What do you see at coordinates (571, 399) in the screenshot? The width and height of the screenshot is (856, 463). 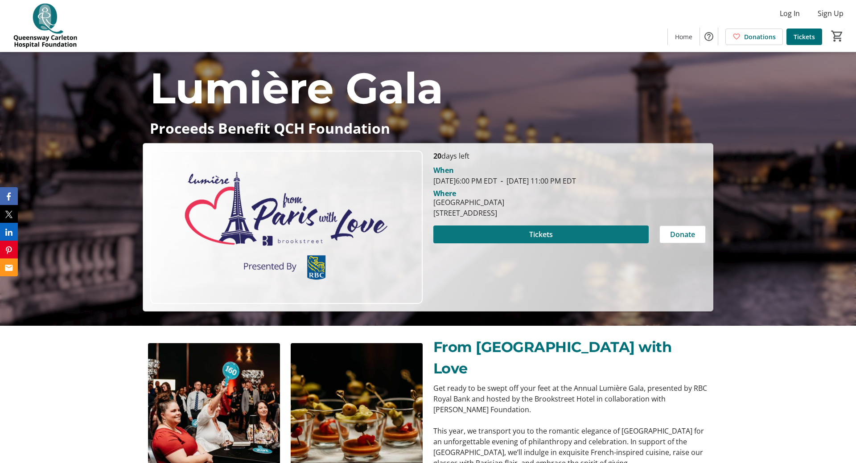 I see `p: Get ready to be swept off your feet at the Annual Lumière Gala, presented by RBC Royal Bank and h...` at bounding box center [571, 399].